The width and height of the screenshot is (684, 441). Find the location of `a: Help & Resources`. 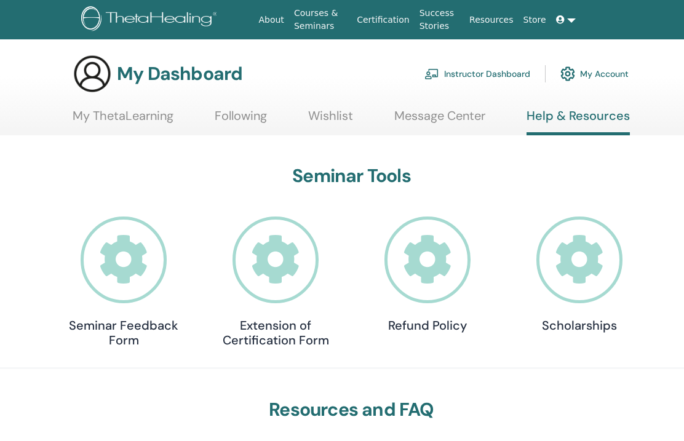

a: Help & Resources is located at coordinates (578, 122).